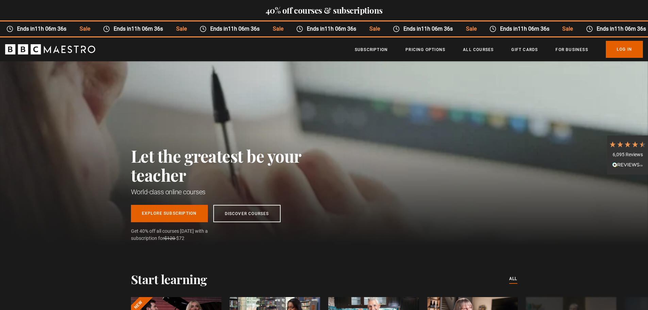 The image size is (648, 310). Describe the element at coordinates (50, 49) in the screenshot. I see `svg: BBC Maestro` at that location.